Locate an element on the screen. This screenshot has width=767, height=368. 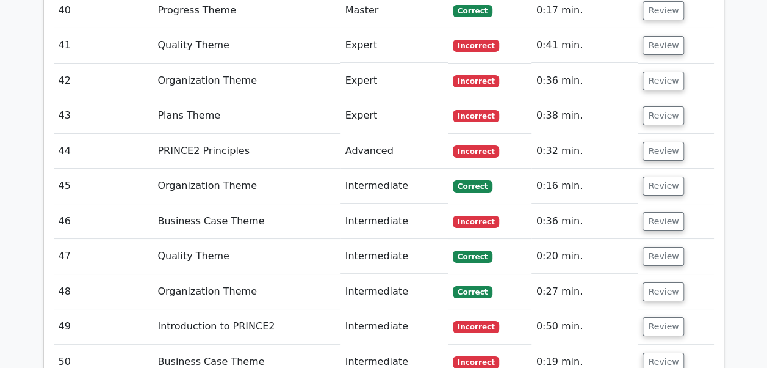
td: 0:38 min. is located at coordinates (585, 115).